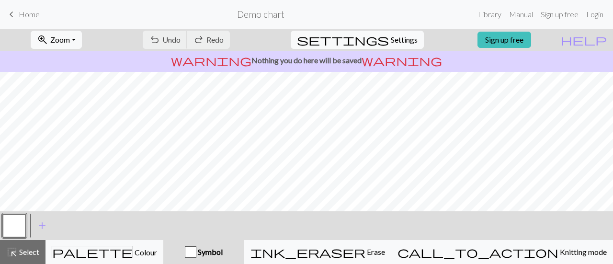 The image size is (613, 264). Describe the element at coordinates (478, 252) in the screenshot. I see `span: call_to_action` at that location.